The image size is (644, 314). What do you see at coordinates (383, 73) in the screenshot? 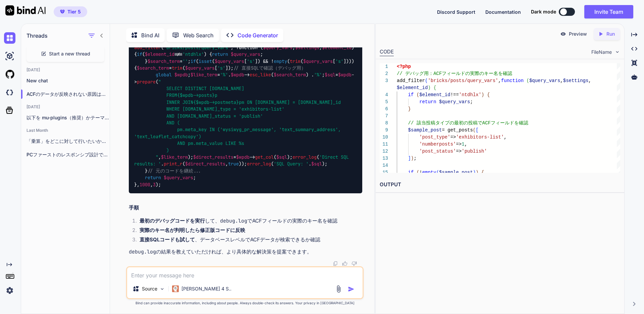
I see `div: 2` at bounding box center [383, 73].